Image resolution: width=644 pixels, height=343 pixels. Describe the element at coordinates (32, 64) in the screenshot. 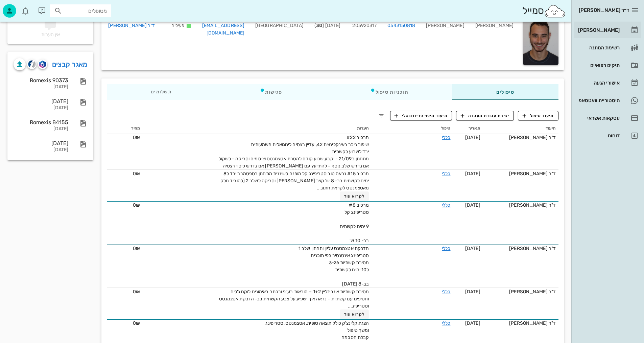

I see `img: cliniview logo` at that location.